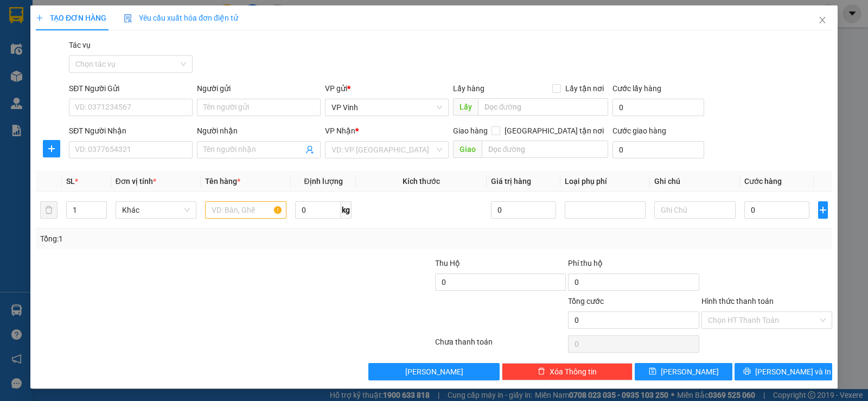 The height and width of the screenshot is (401, 868). Describe the element at coordinates (310, 149) in the screenshot. I see `span: user-add` at that location.